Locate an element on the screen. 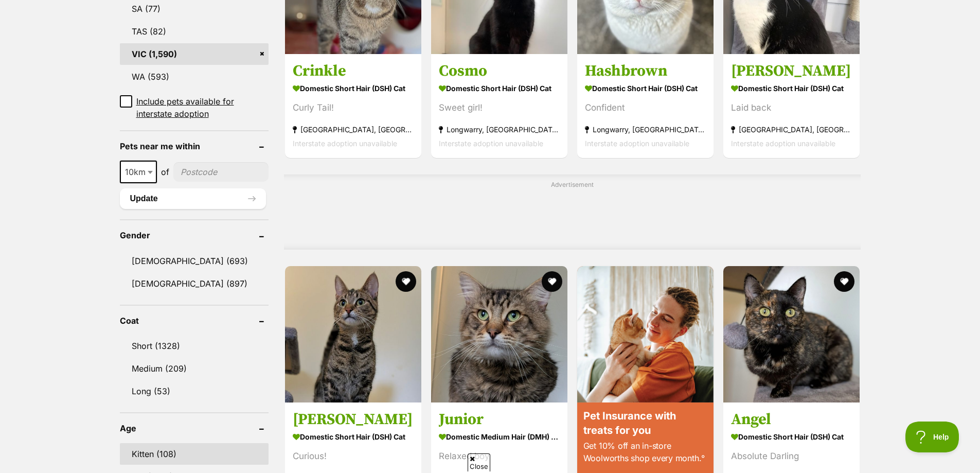  header: Coat is located at coordinates (194, 320).